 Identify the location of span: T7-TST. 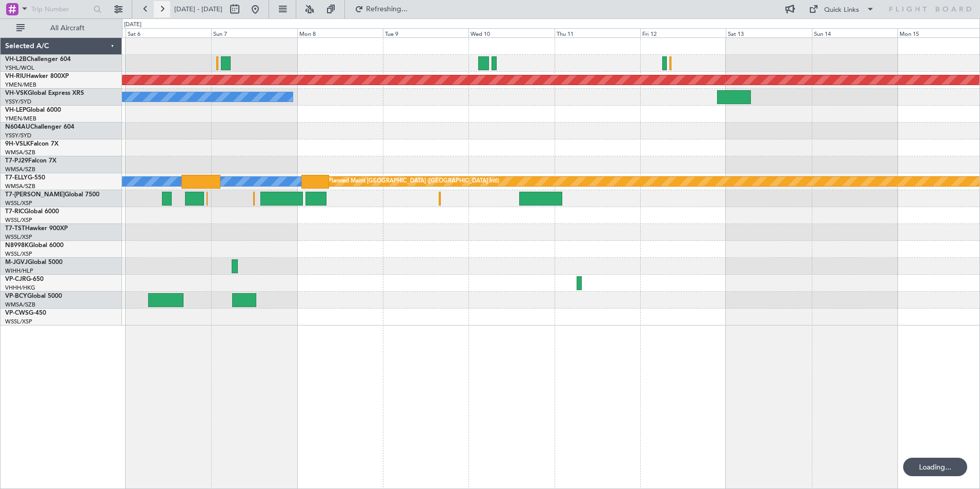
(15, 228).